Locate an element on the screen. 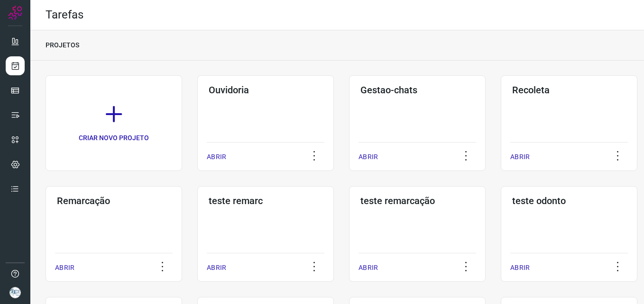 The height and width of the screenshot is (304, 644). h3: Recoleta is located at coordinates (569, 90).